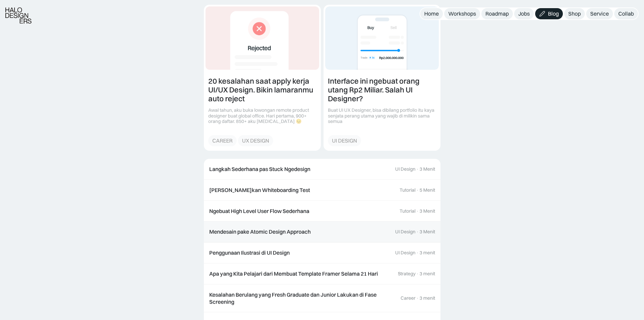 Image resolution: width=644 pixels, height=320 pixels. Describe the element at coordinates (496, 14) in the screenshot. I see `a: Roadmap` at that location.